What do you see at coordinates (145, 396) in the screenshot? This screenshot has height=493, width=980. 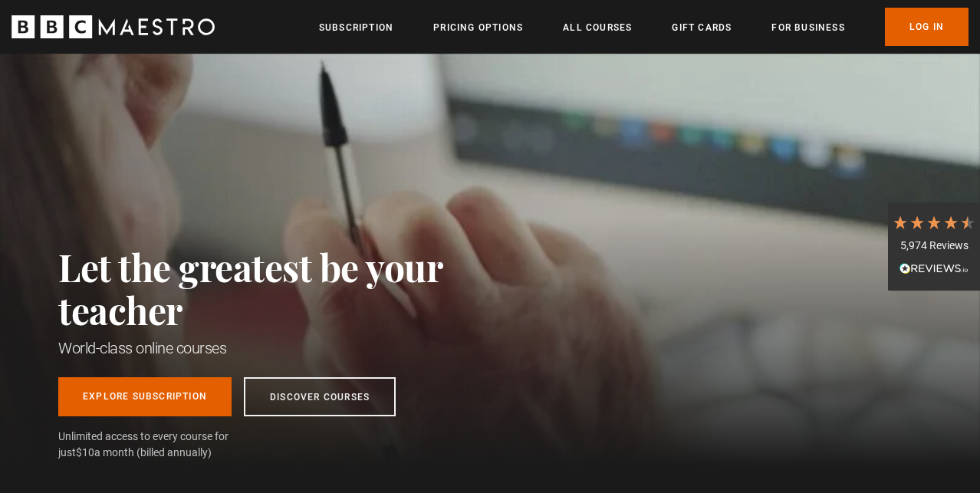 I see `a: Explore Subscription` at bounding box center [145, 396].